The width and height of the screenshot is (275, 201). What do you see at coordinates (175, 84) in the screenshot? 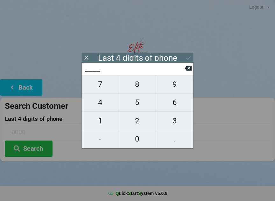
I see `span: 9` at bounding box center [175, 84].